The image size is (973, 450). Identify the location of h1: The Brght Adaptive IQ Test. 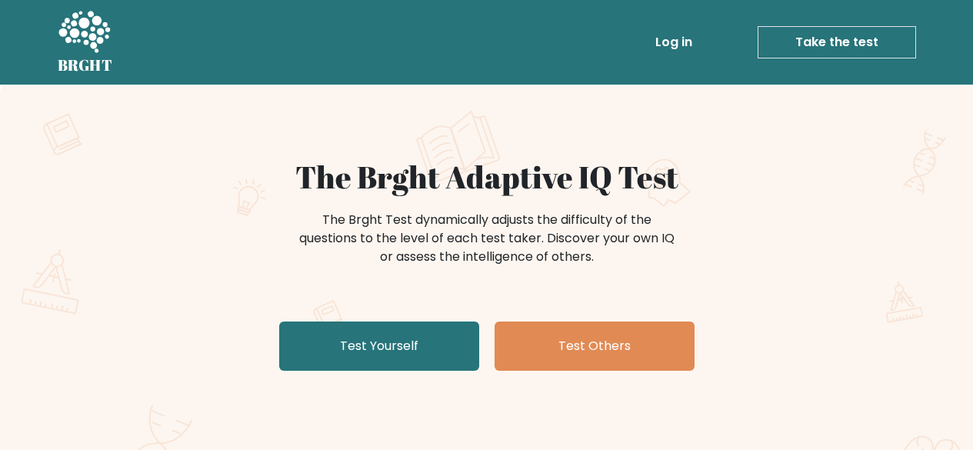
(487, 177).